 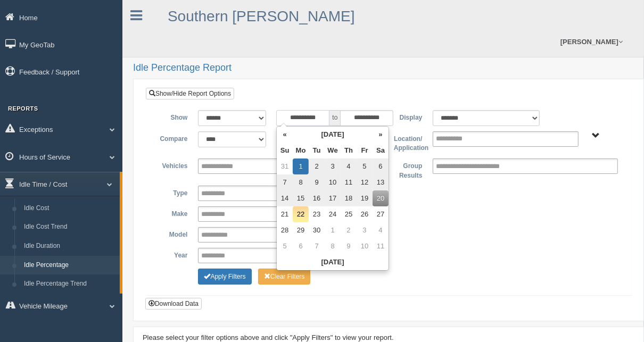 I want to click on td: 27, so click(x=380, y=215).